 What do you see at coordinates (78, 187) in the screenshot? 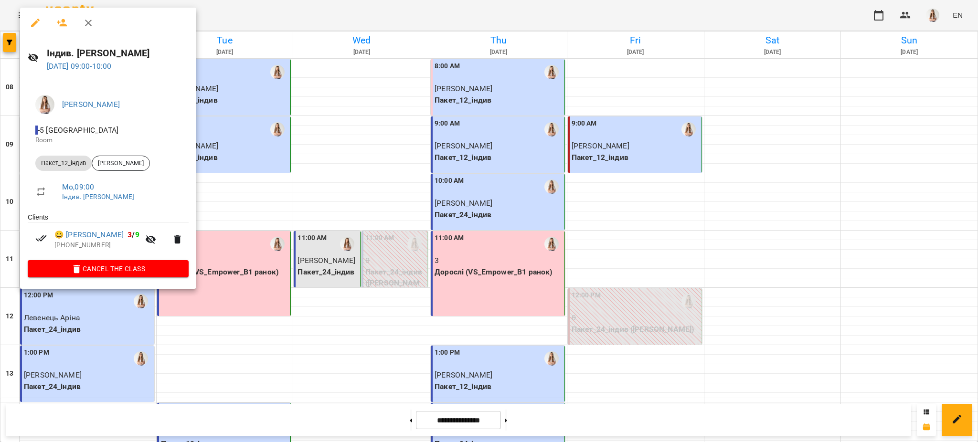
I see `a: Mo , 09:00` at bounding box center [78, 187].